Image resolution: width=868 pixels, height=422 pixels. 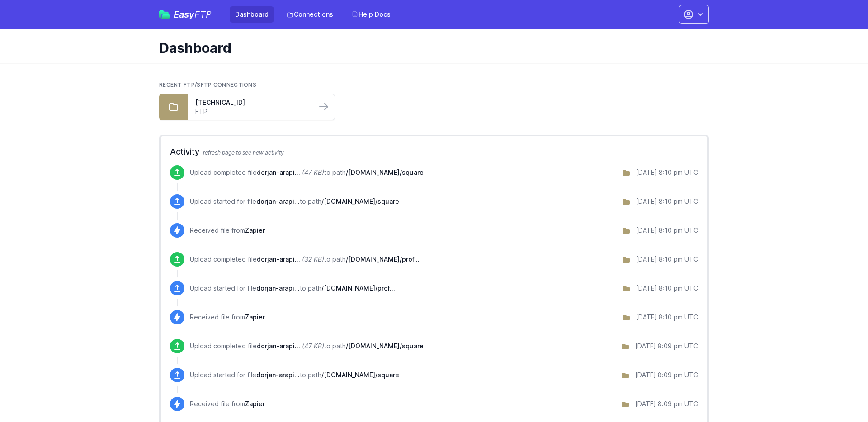 I want to click on img: easyftp_logo.png, so click(x=165, y=15).